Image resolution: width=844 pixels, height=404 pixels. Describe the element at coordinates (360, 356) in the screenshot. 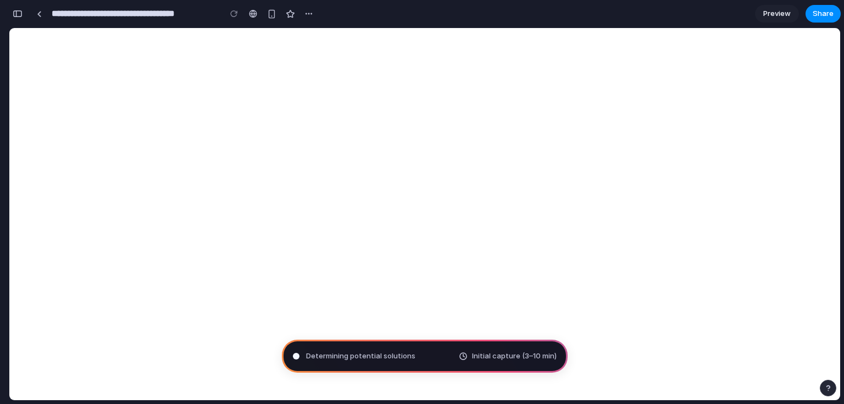

I see `span: Determining potential solutions` at that location.